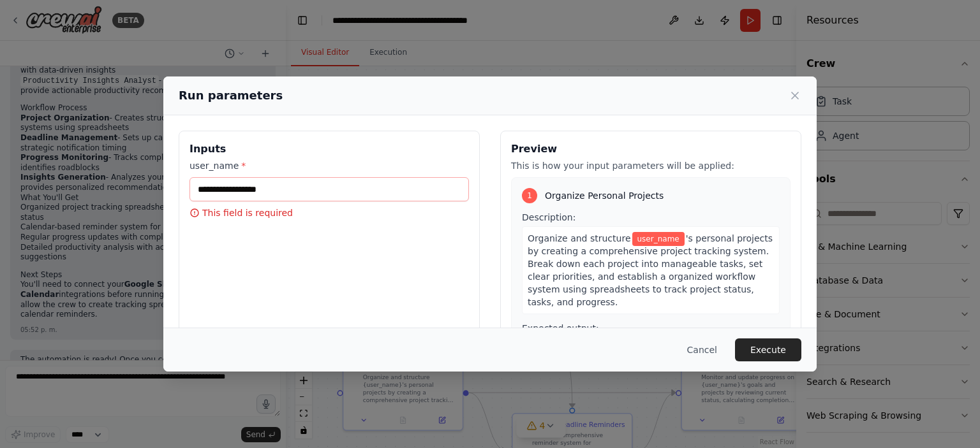 Image resolution: width=980 pixels, height=448 pixels. Describe the element at coordinates (579, 239) in the screenshot. I see `span: Organize and structure` at that location.